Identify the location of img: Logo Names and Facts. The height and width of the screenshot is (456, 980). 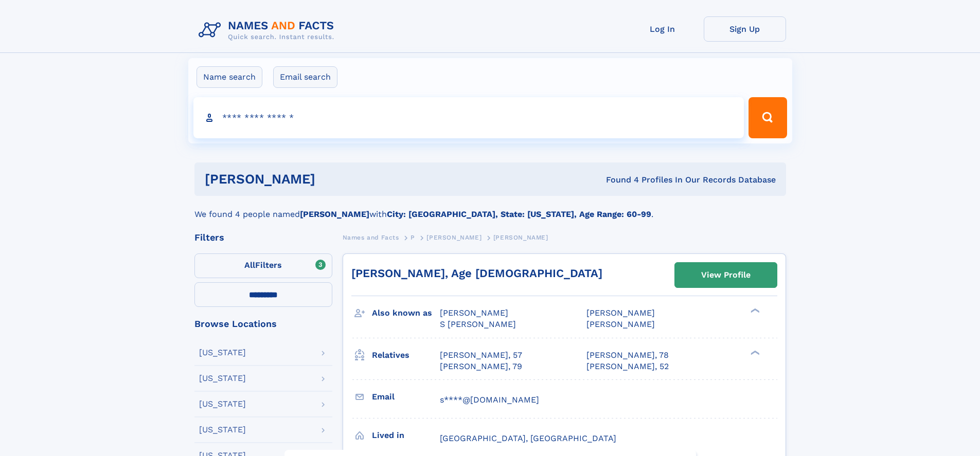
(269, 30).